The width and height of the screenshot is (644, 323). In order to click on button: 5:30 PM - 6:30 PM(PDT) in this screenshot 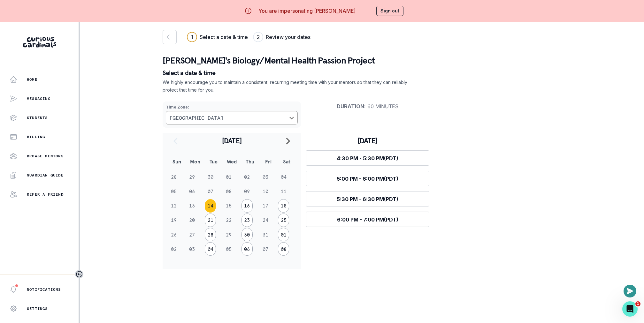, I will do `click(367, 199)`.